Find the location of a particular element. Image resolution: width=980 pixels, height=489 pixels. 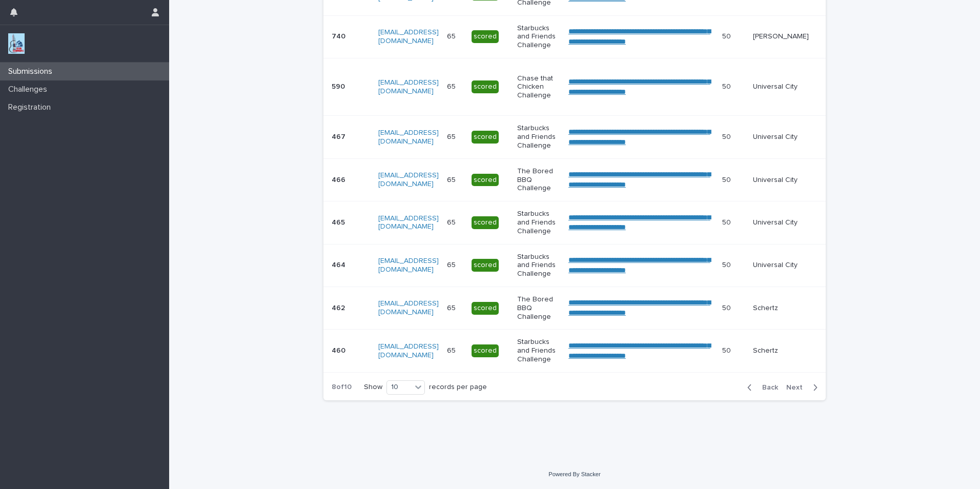

p: 464 is located at coordinates (339, 264).